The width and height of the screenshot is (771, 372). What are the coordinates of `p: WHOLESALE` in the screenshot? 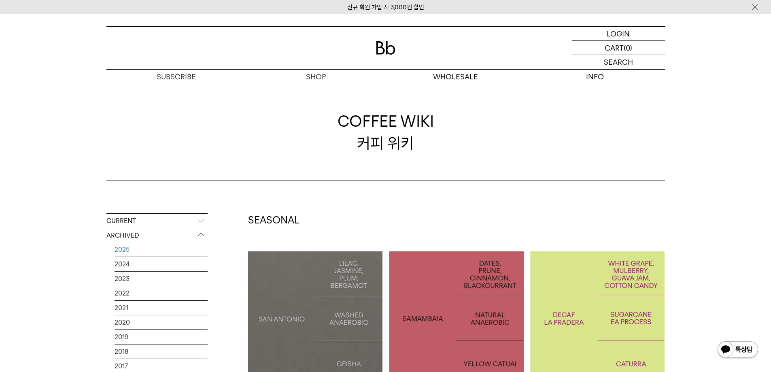 It's located at (455, 77).